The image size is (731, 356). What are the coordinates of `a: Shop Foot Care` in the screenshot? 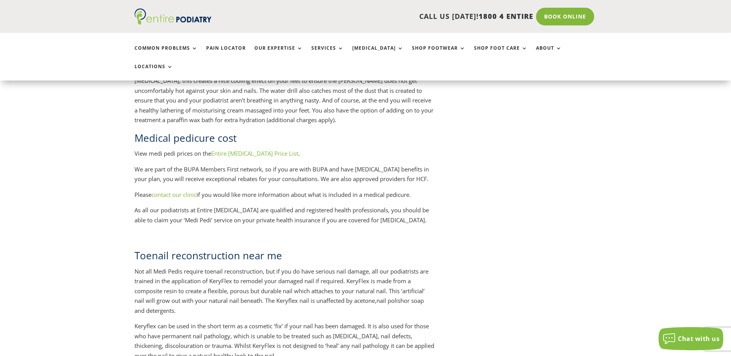 It's located at (501, 54).